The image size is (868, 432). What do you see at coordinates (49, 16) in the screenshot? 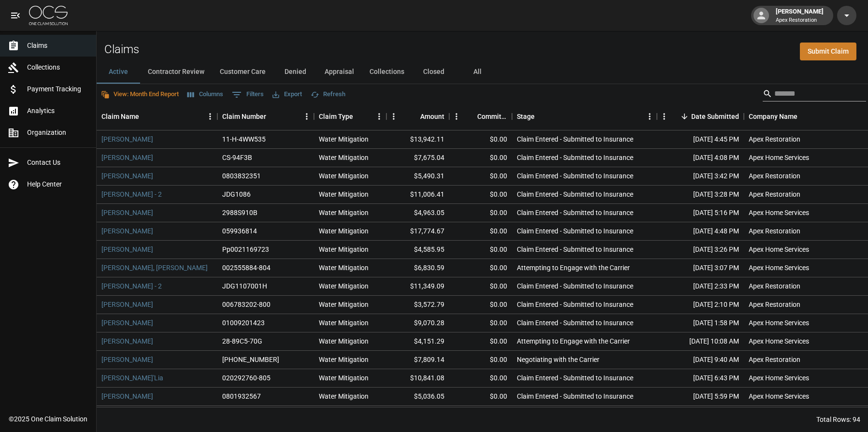
I see `img: ocs-logo-white-transparent.png` at bounding box center [49, 16].